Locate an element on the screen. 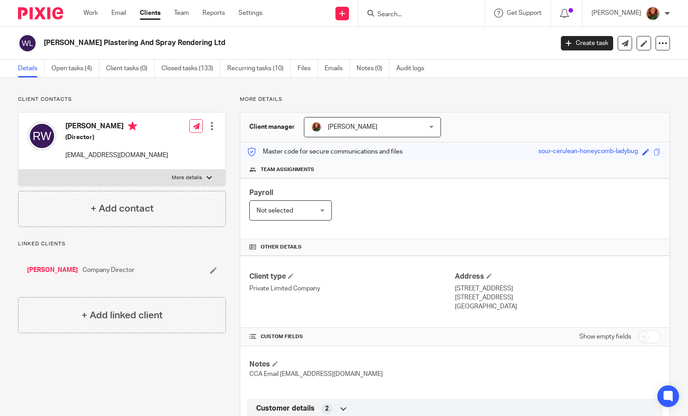 The height and width of the screenshot is (416, 688). a: Reports is located at coordinates (214, 13).